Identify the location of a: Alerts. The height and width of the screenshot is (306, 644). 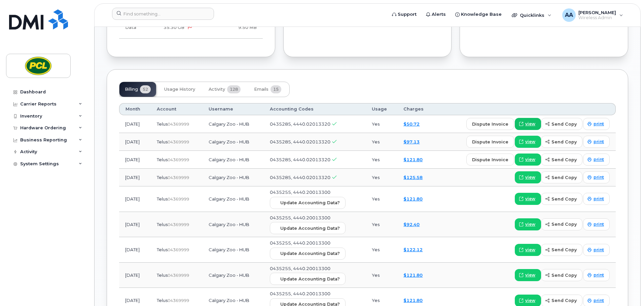
(435, 14).